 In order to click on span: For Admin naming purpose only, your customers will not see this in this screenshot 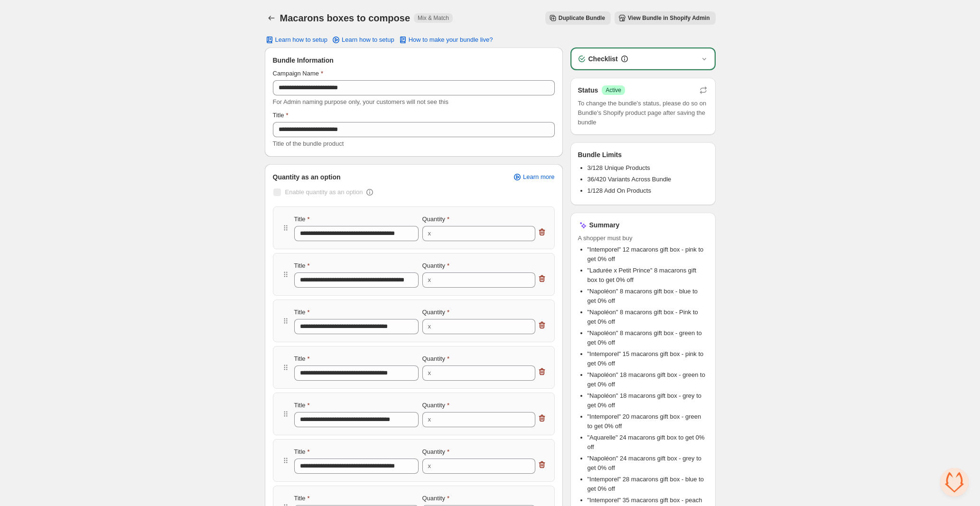, I will do `click(361, 102)`.